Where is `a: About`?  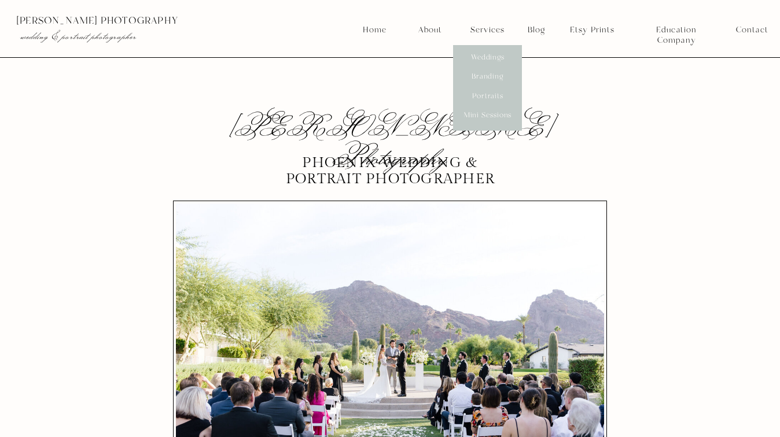 a: About is located at coordinates (429, 30).